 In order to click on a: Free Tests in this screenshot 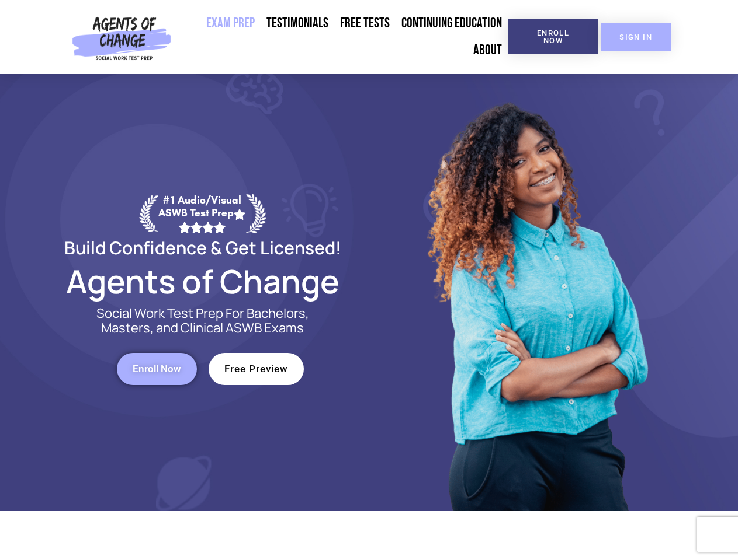, I will do `click(365, 23)`.